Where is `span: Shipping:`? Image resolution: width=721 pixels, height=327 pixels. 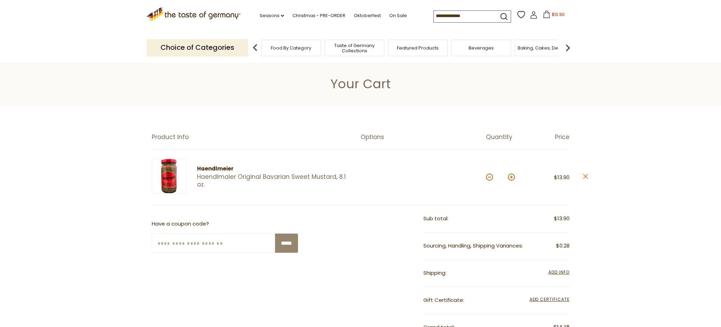 span: Shipping: is located at coordinates (435, 272).